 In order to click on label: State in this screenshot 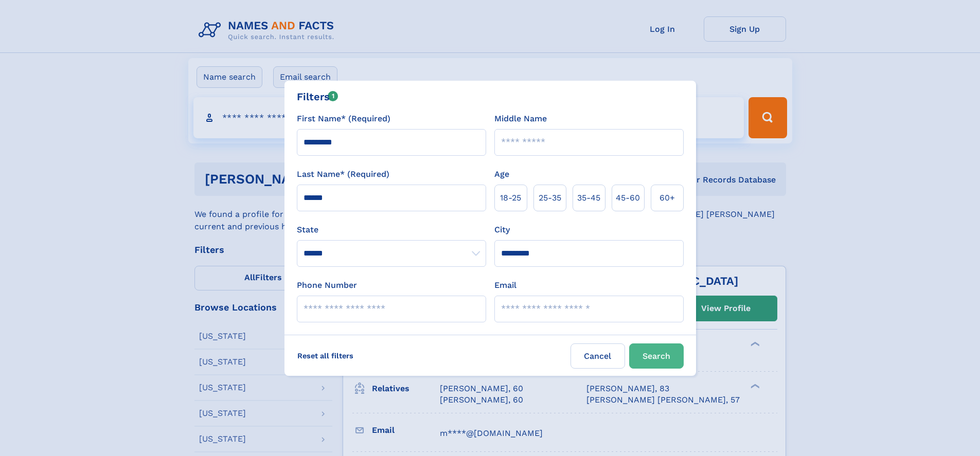, I will do `click(392, 230)`.